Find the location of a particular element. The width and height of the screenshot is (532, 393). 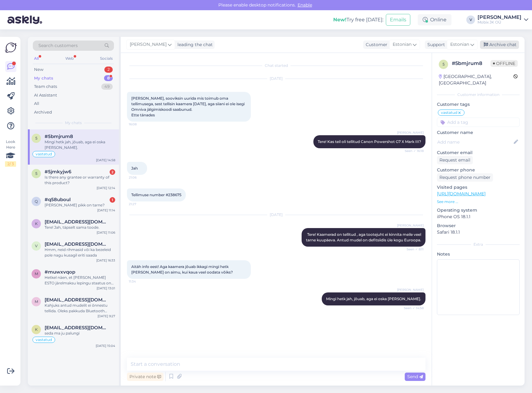

div: leading the chat is located at coordinates (194, 44).